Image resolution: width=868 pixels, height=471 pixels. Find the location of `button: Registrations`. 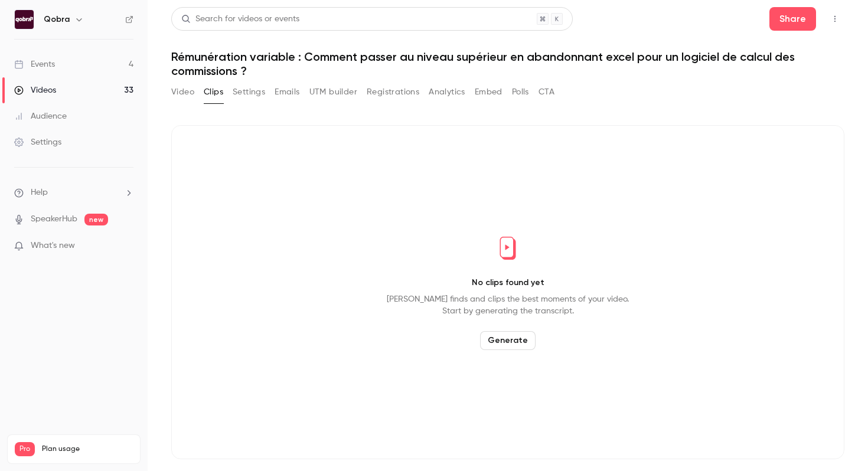

button: Registrations is located at coordinates (392, 92).